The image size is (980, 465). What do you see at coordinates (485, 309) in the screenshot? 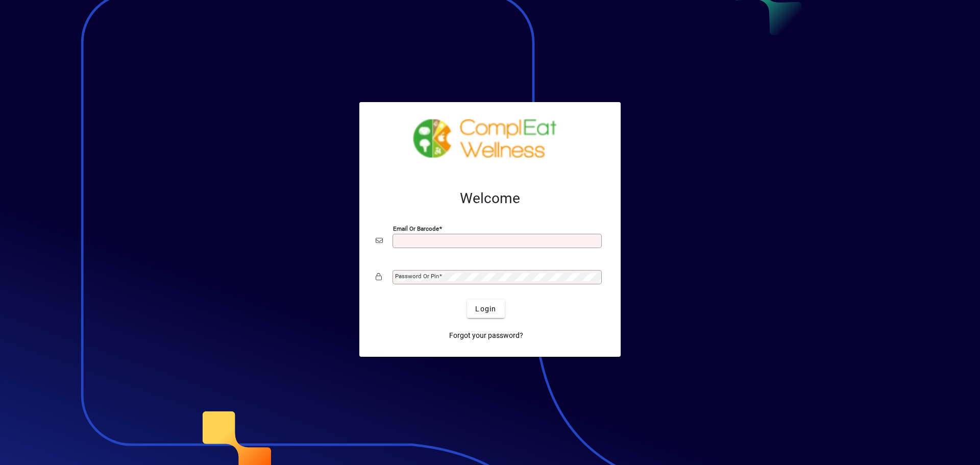
I see `span: Login` at bounding box center [485, 309].